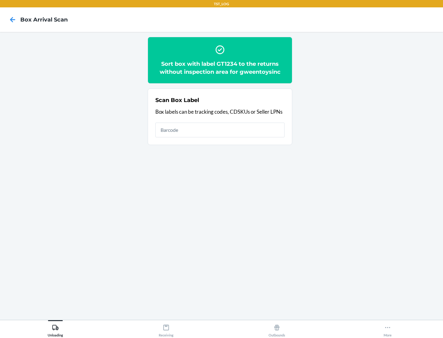 The image size is (443, 338). Describe the element at coordinates (55, 330) in the screenshot. I see `div: Unloading` at that location.